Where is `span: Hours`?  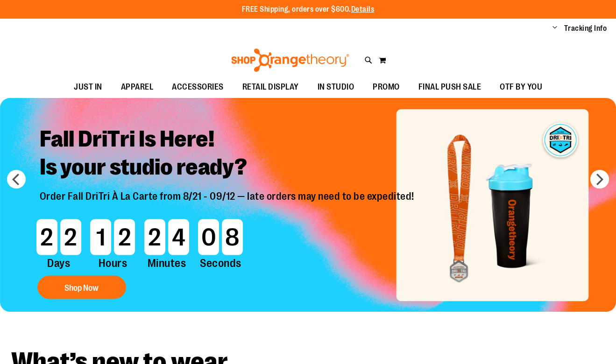
span: Hours is located at coordinates (112, 263).